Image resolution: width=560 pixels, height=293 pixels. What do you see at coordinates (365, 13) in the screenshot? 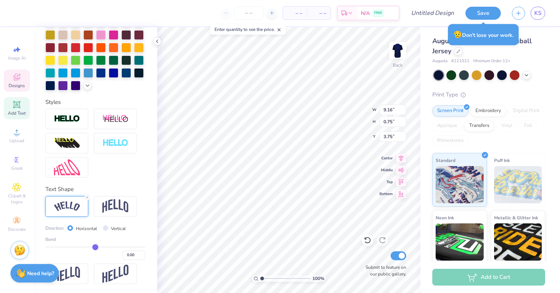
I see `span: N/A` at bounding box center [365, 13].